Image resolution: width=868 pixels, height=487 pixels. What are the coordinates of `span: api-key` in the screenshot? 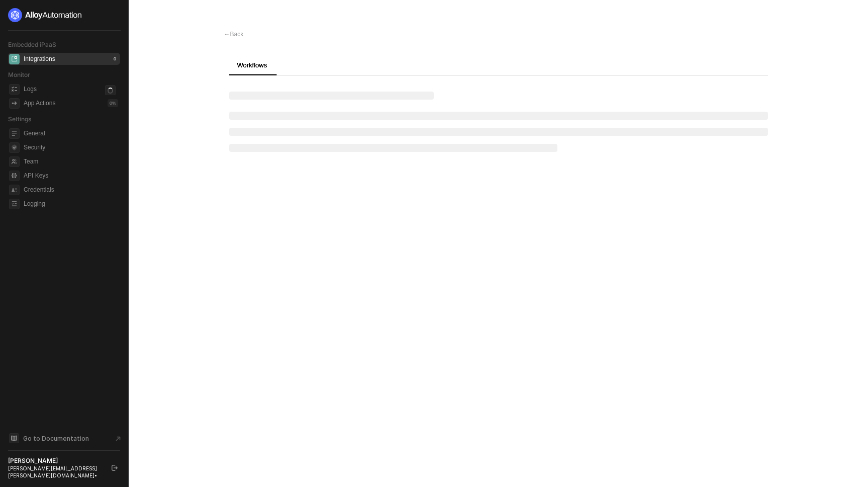 It's located at (14, 175).